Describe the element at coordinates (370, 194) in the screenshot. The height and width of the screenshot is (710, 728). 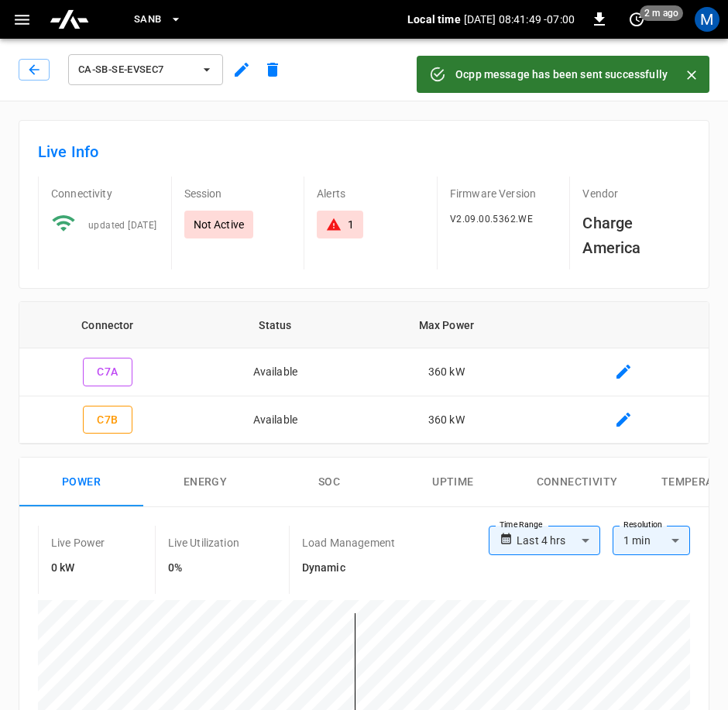
I see `p: Alerts` at that location.